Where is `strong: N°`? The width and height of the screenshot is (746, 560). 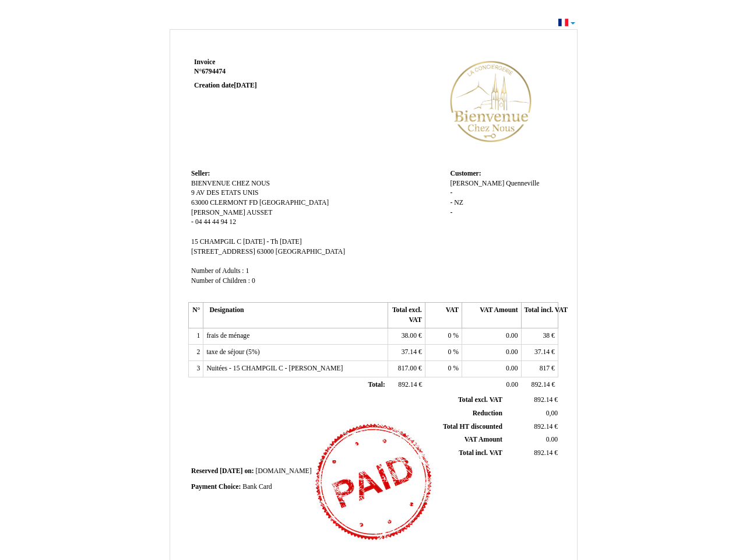
strong: N° is located at coordinates (264, 72).